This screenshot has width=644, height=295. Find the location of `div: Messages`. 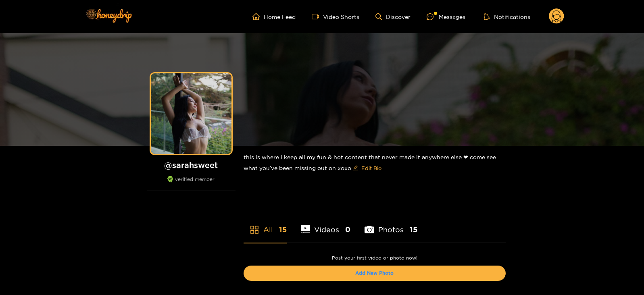

div: Messages is located at coordinates (446, 16).